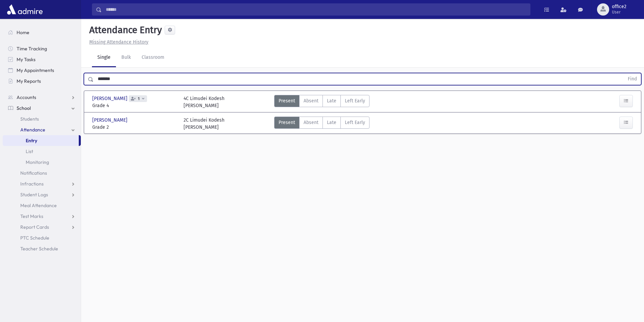  Describe the element at coordinates (41, 49) in the screenshot. I see `a: Time Tracking` at that location.